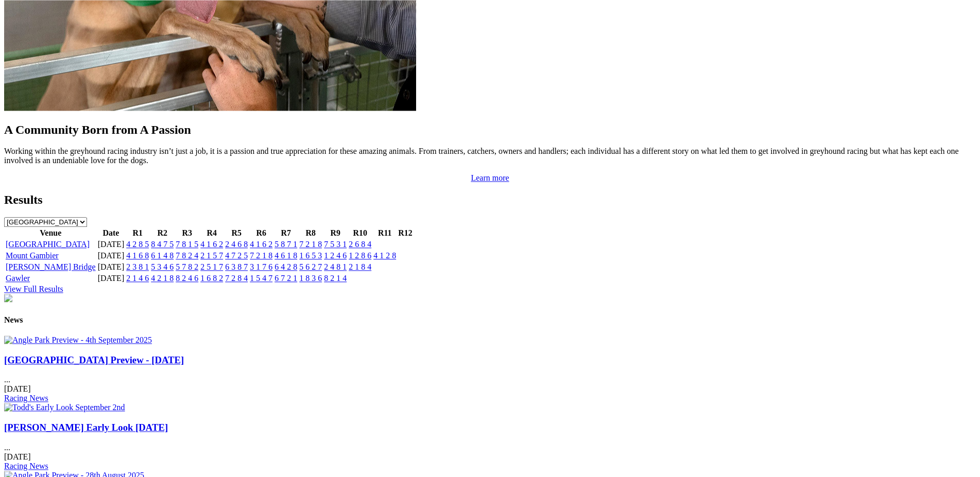 This screenshot has height=477, width=980. Describe the element at coordinates (212, 233) in the screenshot. I see `th: R4` at that location.